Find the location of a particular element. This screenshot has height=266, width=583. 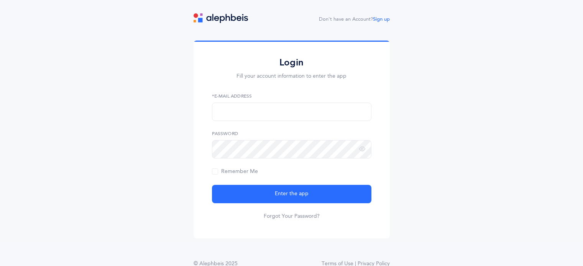

label: Password is located at coordinates (292, 134).